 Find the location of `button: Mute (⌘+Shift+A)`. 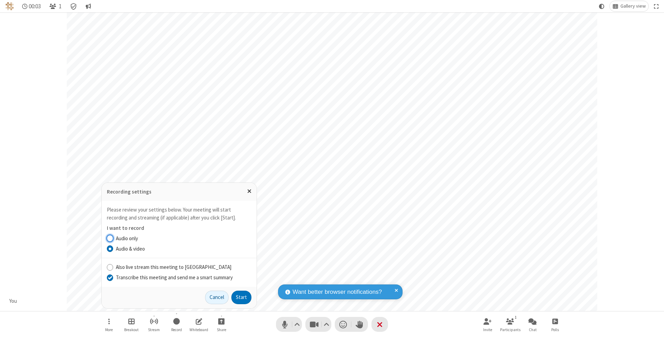

button: Mute (⌘+Shift+A) is located at coordinates (289, 324).